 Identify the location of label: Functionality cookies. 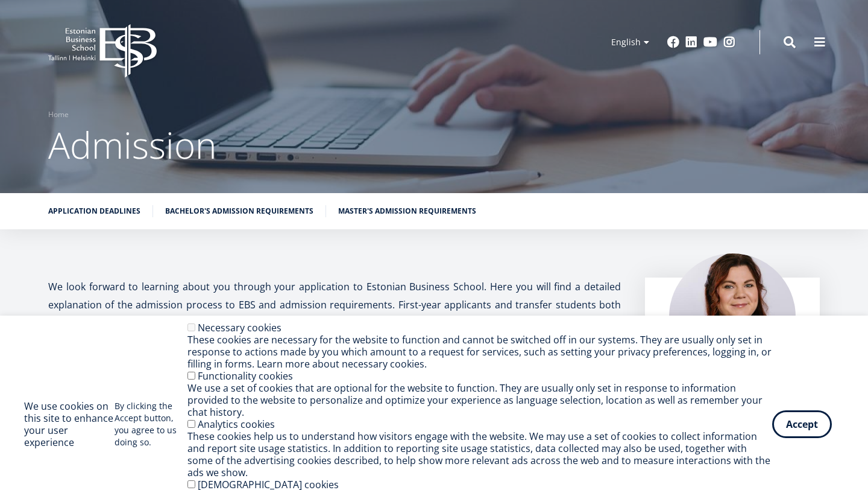
(246, 376).